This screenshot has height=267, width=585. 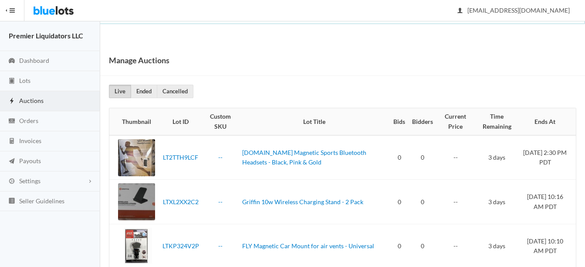 What do you see at coordinates (180, 122) in the screenshot?
I see `th: Lot ID` at bounding box center [180, 122].